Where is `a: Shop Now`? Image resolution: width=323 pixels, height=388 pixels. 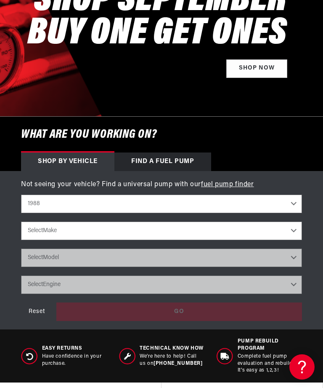 a: Shop Now is located at coordinates (257, 69).